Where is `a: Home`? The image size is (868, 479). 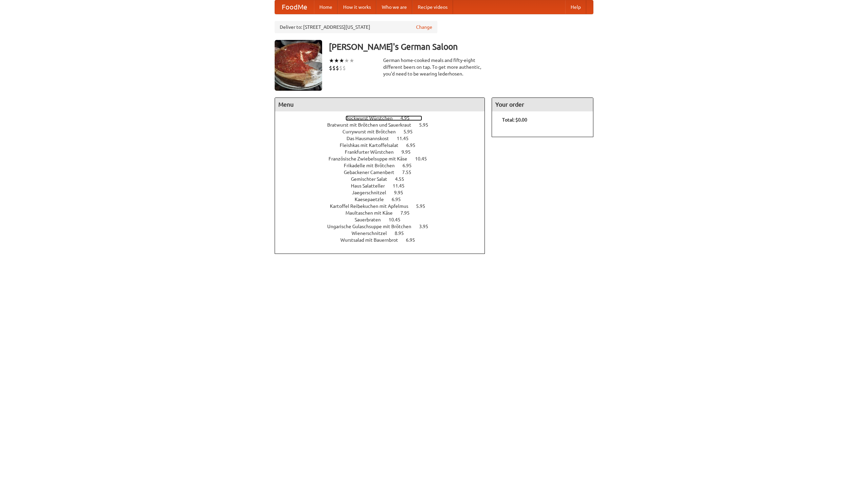
a: Home is located at coordinates (325, 7).